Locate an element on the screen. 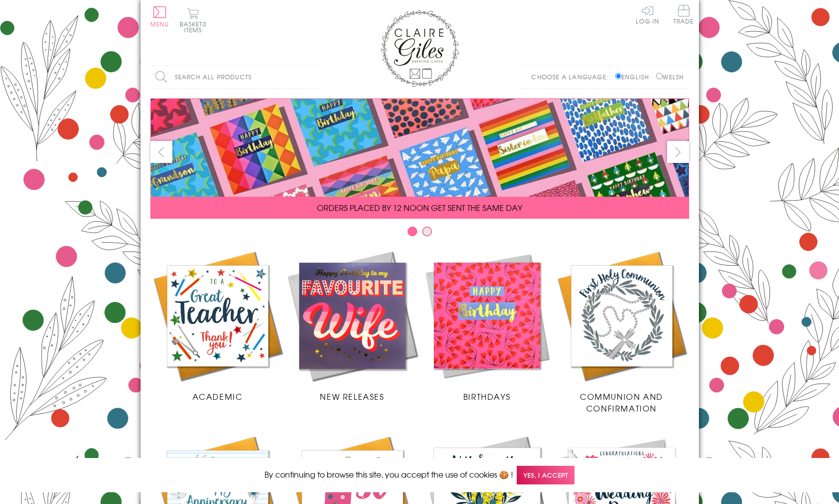 The image size is (839, 504). a: New Releases is located at coordinates (352, 325).